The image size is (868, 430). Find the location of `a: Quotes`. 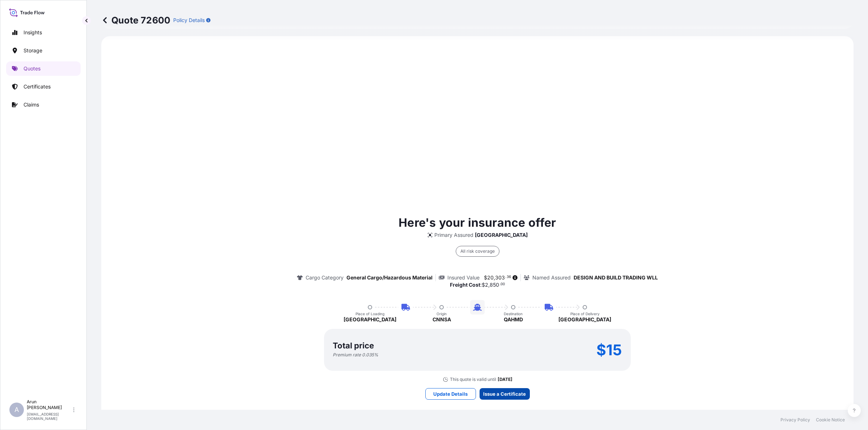

a: Quotes is located at coordinates (43, 69).